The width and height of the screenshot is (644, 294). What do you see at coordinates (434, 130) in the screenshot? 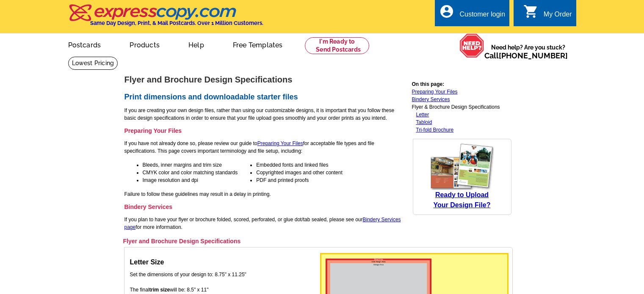
I see `a: Tri-fold Brochure` at bounding box center [434, 130].